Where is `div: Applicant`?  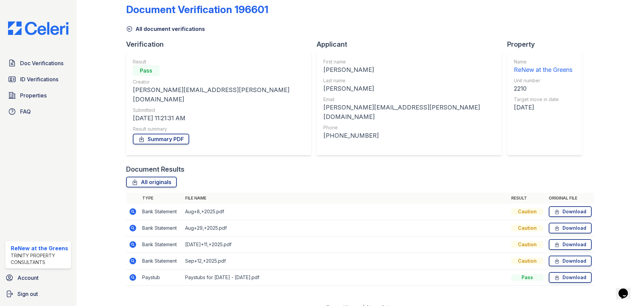
div: Applicant is located at coordinates (412, 44).